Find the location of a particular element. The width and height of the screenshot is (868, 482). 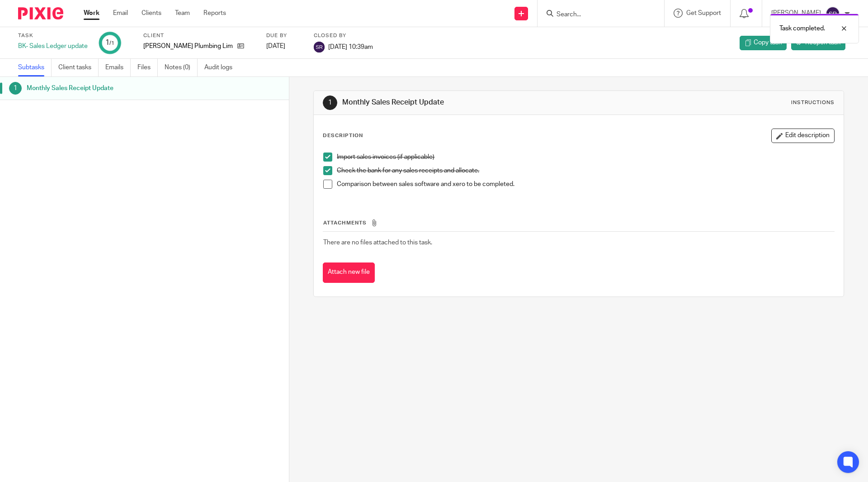

div: Instructions is located at coordinates (813, 103).